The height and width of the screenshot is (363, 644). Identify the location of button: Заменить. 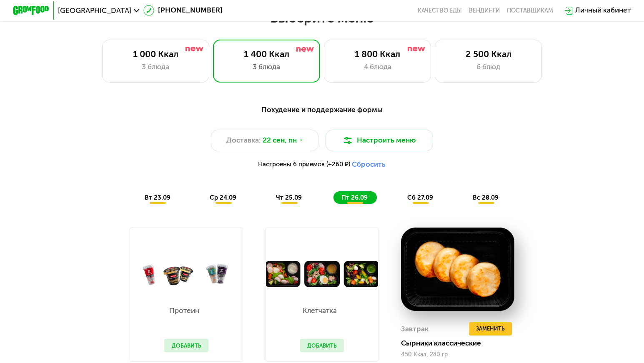
(490, 329).